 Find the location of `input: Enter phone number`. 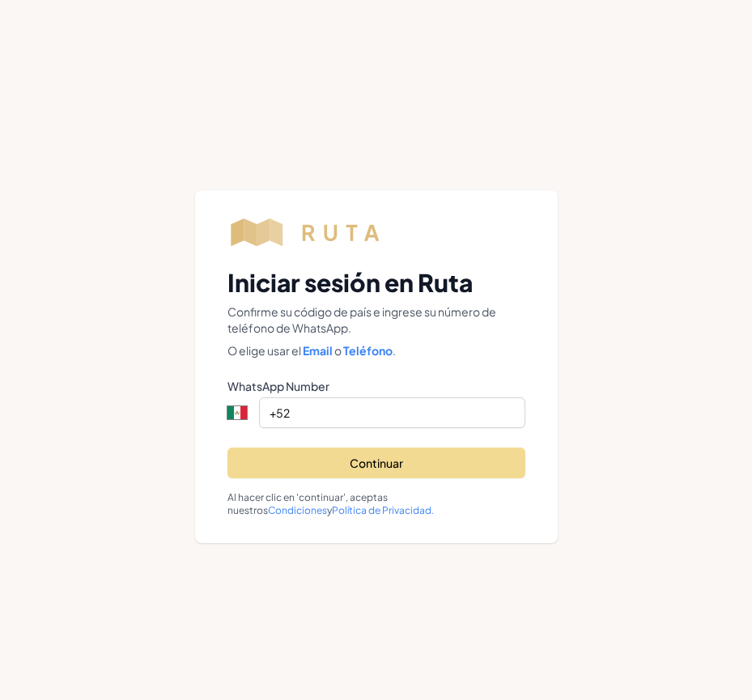

input: Enter phone number is located at coordinates (392, 413).